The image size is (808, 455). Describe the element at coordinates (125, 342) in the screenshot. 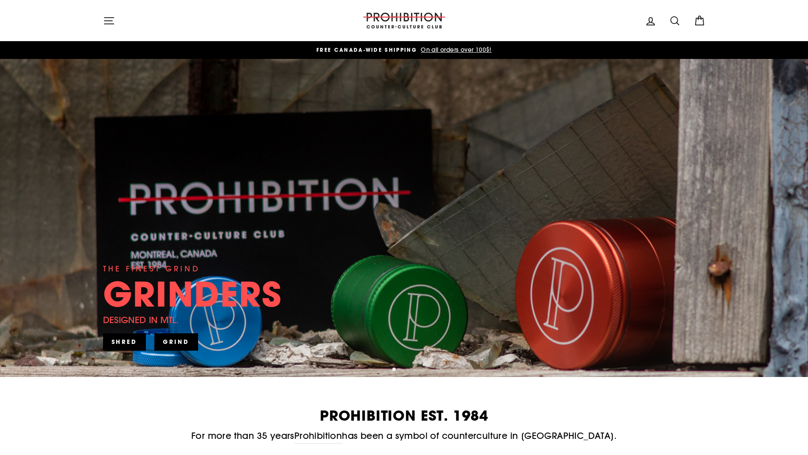

I see `a: SHRED` at that location.